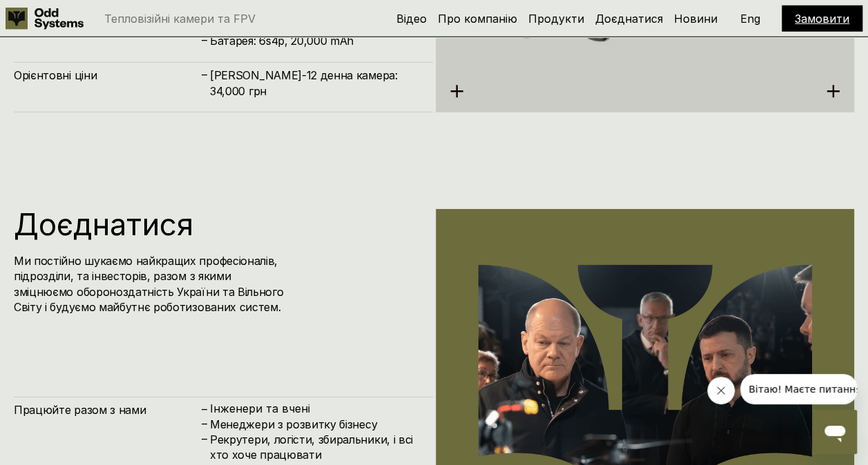 Image resolution: width=868 pixels, height=465 pixels. Describe the element at coordinates (107, 410) in the screenshot. I see `h4: Працюйте разом з нами` at that location.